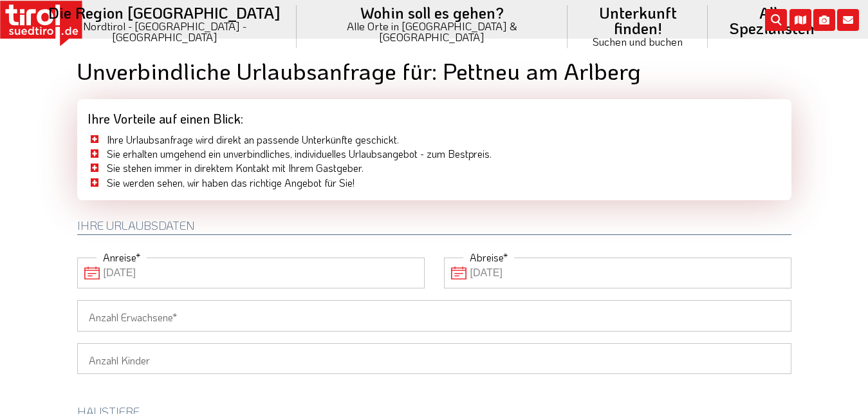 Image resolution: width=868 pixels, height=414 pixels. Describe the element at coordinates (434, 71) in the screenshot. I see `h1: Unverbindliche Urlaubsanfrage für: Pettneu am Arlberg` at that location.